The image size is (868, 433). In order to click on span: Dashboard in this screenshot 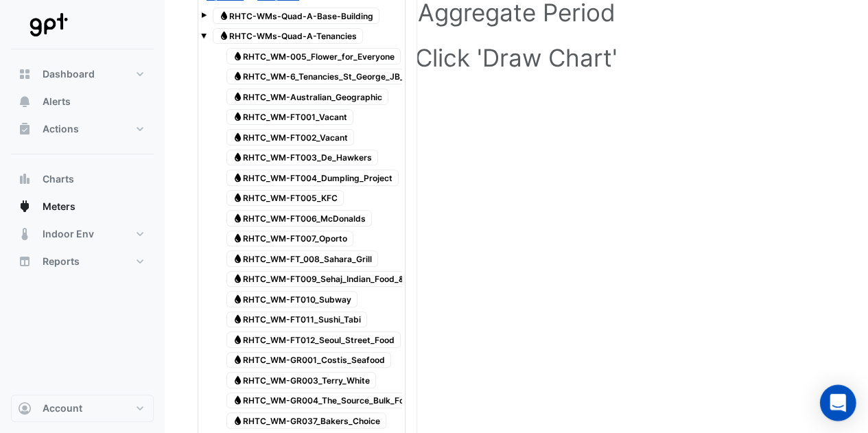, I will do `click(69, 74)`.